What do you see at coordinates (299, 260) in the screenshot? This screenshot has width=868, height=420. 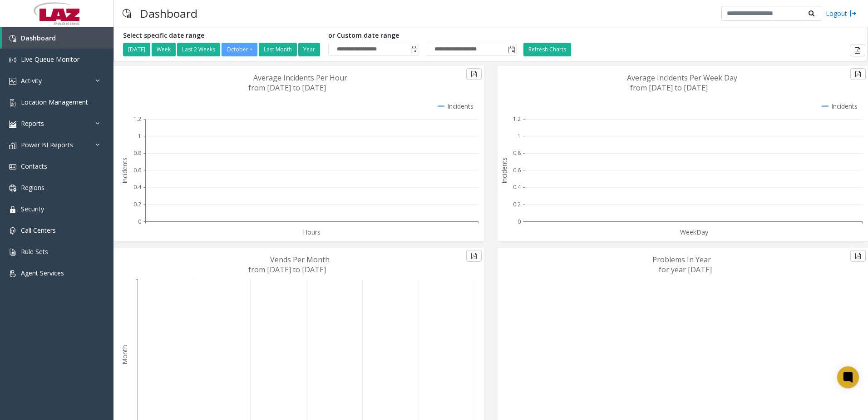 I see `text: Vends Per Month` at bounding box center [299, 260].